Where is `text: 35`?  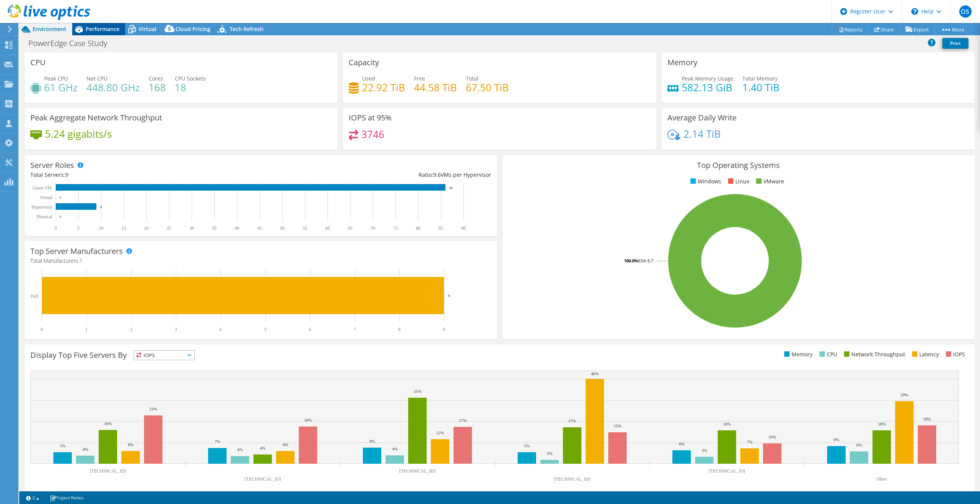
text: 35 is located at coordinates (214, 228).